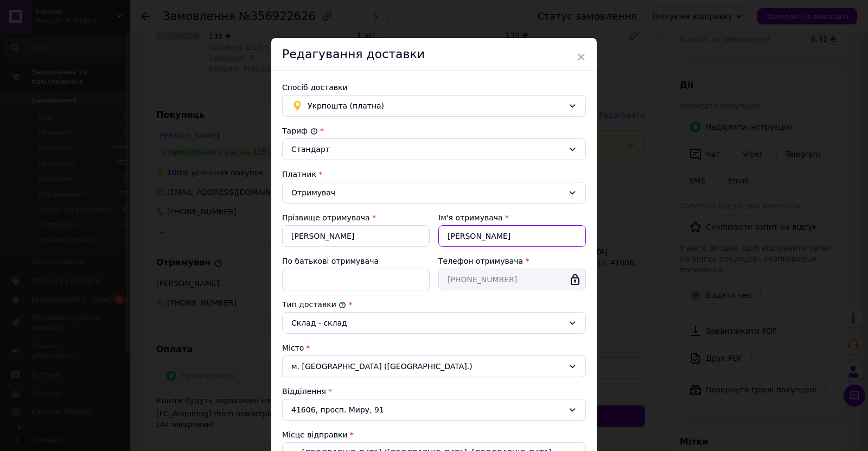  Describe the element at coordinates (434, 54) in the screenshot. I see `div: Редагування доставки` at that location.